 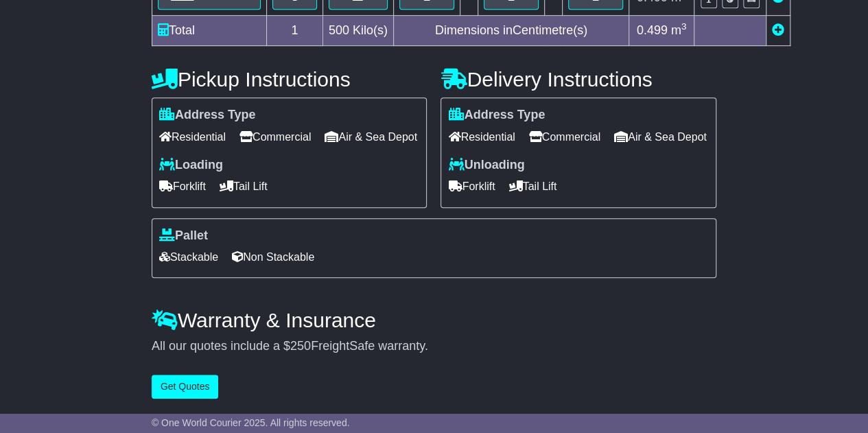 I want to click on span: Stackable, so click(x=189, y=256).